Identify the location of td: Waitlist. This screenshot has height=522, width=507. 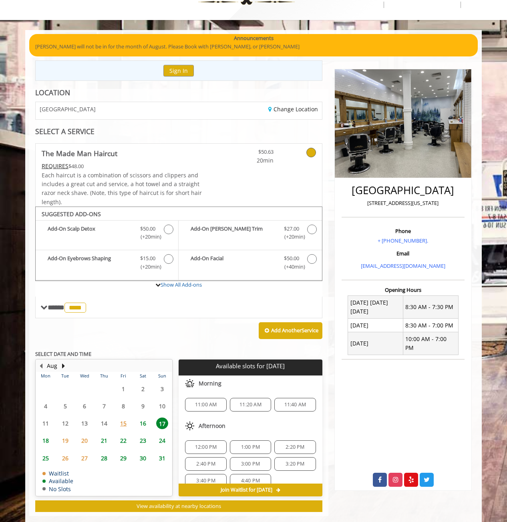
(58, 473).